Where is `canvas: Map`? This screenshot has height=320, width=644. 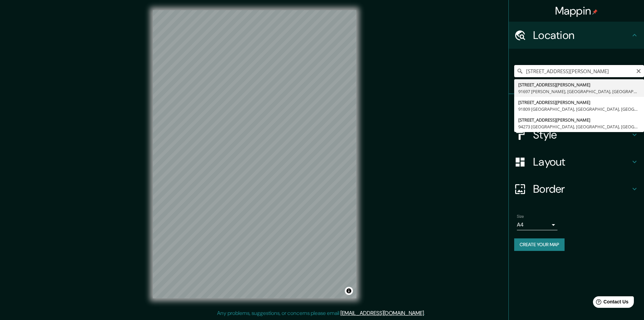 canvas: Map is located at coordinates (255, 154).